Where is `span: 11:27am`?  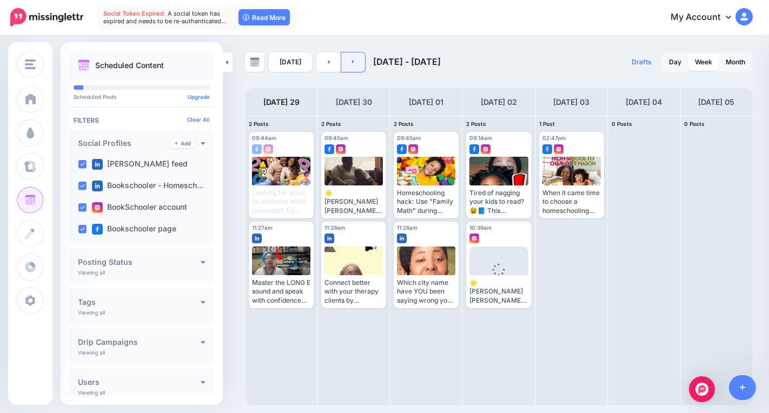 span: 11:27am is located at coordinates (262, 228).